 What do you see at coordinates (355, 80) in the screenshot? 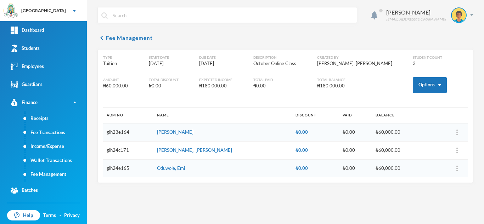
I see `div: Total Balance` at bounding box center [355, 80].